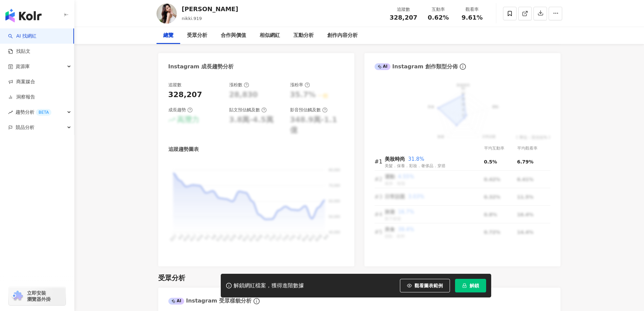 Image resolution: width=644 pixels, height=311 pixels. Describe the element at coordinates (395, 159) in the screenshot. I see `span: 美妝時尚` at that location.